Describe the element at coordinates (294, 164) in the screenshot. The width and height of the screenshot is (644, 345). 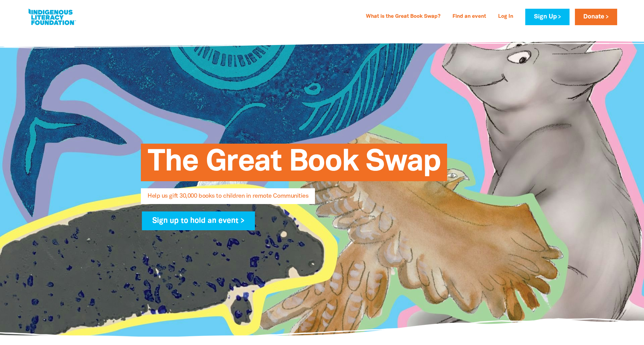
I see `span: The Great Book Swap` at that location.